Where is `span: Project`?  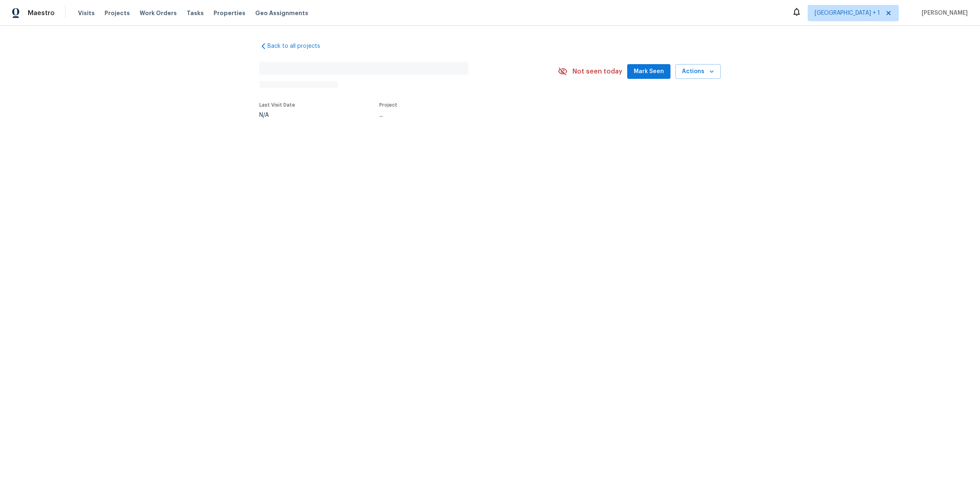
span: Project is located at coordinates (388, 105).